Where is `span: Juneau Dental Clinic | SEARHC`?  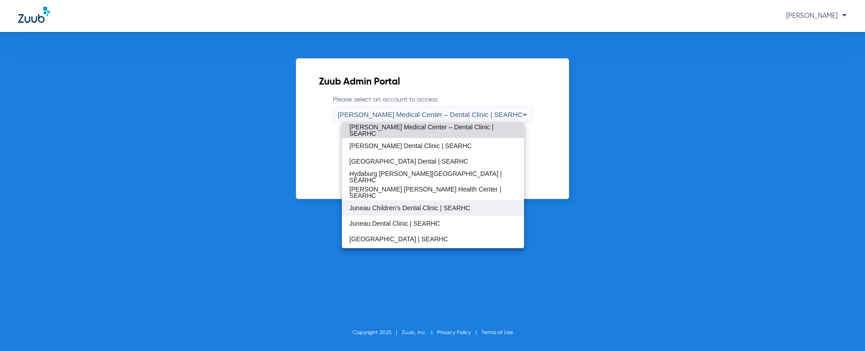 span: Juneau Dental Clinic | SEARHC is located at coordinates (394, 224).